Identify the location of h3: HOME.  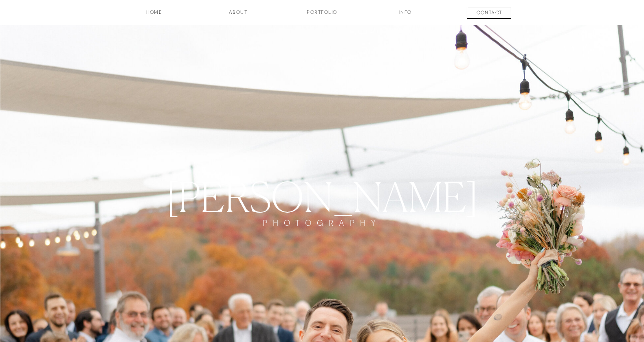
(154, 16).